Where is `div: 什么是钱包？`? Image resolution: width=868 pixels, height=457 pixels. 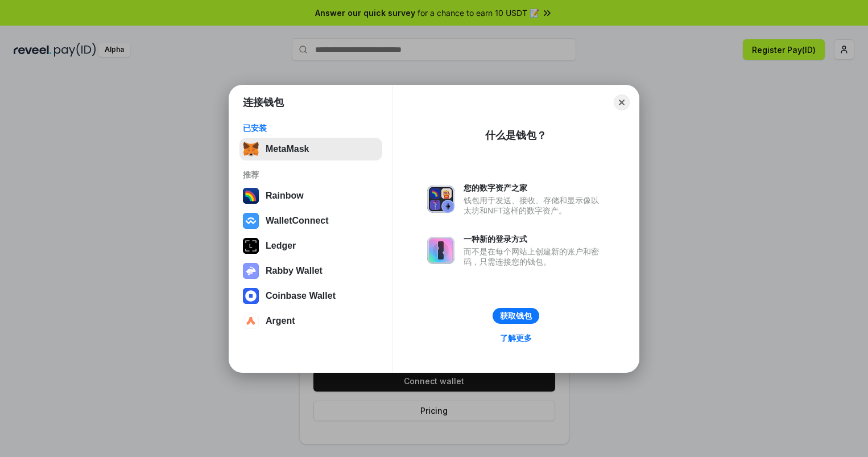 div: 什么是钱包？ is located at coordinates (516, 135).